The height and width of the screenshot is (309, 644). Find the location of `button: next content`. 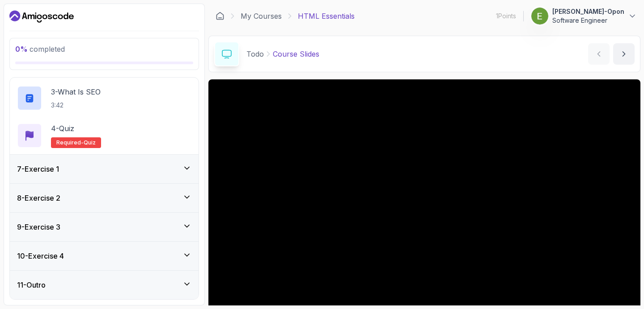

button: next content is located at coordinates (623, 54).